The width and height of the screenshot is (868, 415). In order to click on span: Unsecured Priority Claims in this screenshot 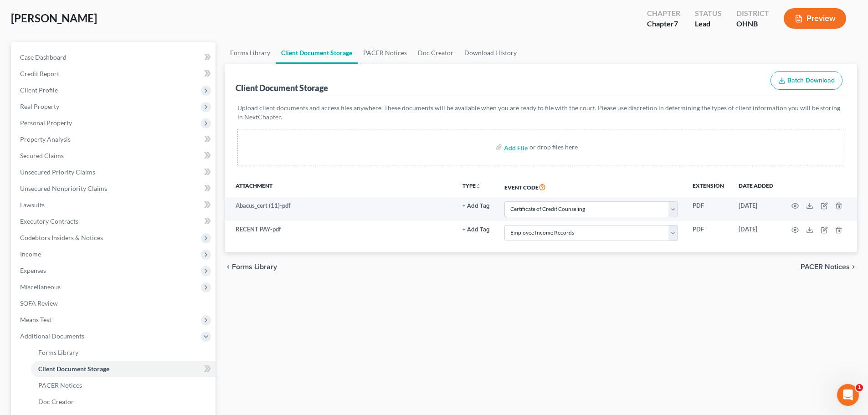, I will do `click(58, 172)`.